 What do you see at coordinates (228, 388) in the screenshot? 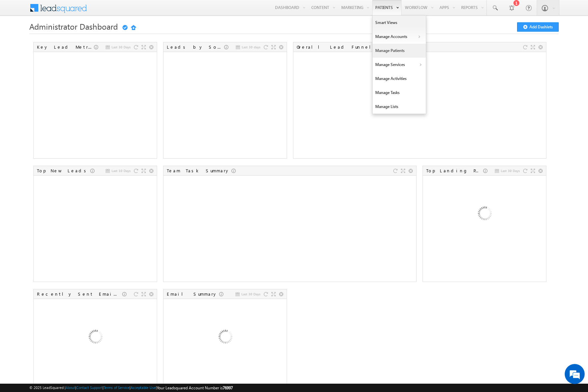
I see `span: 76997` at bounding box center [228, 388].